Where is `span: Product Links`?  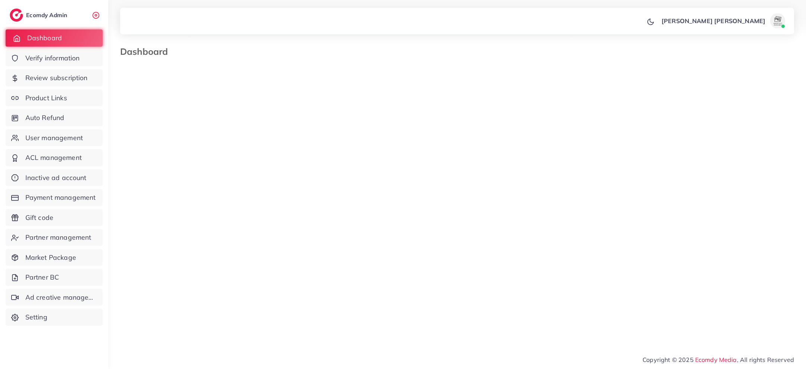
span: Product Links is located at coordinates (46, 98).